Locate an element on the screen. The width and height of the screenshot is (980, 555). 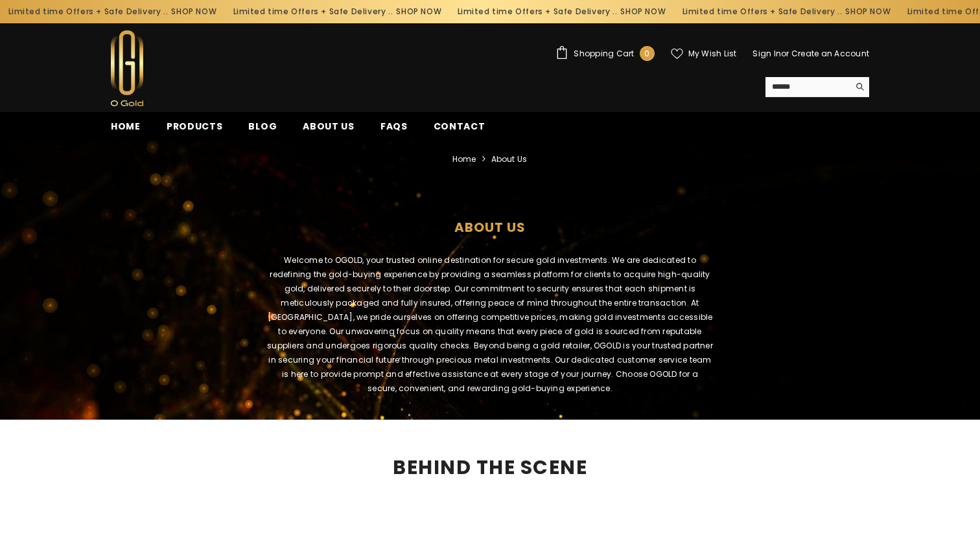
div: Welcome to OGOLD, your trusted online destination for secure gold investments. We are dedicated t... is located at coordinates (490, 331).